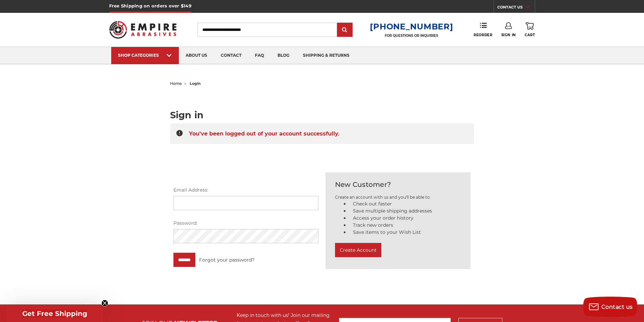 The image size is (644, 322). Describe the element at coordinates (405, 204) in the screenshot. I see `li: Check out faster` at that location.